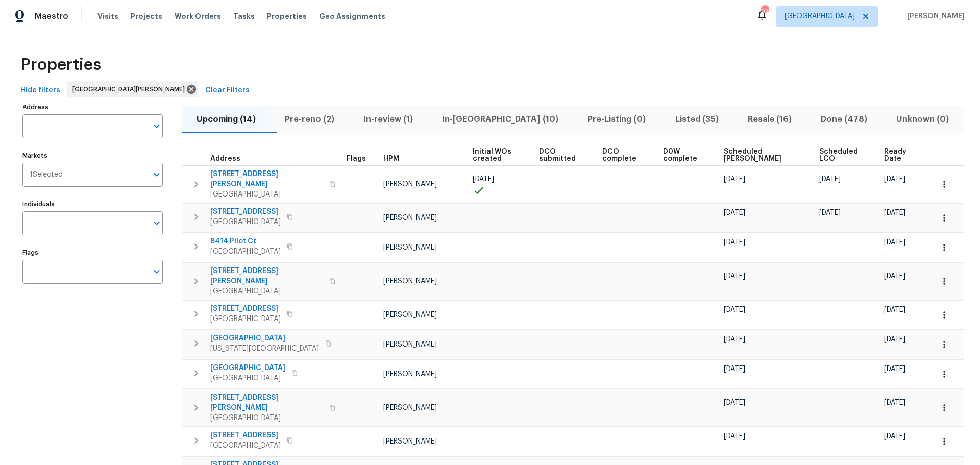 This screenshot has width=980, height=465. I want to click on span: Tasks, so click(244, 17).